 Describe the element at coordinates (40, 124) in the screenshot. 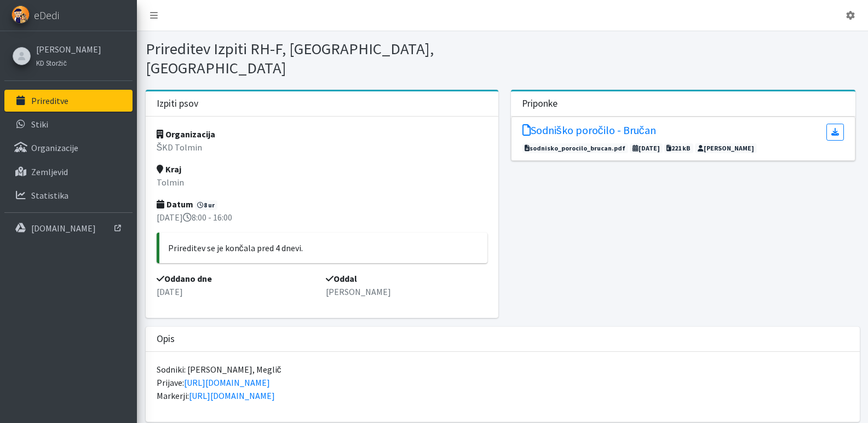

I see `p: Stiki` at that location.